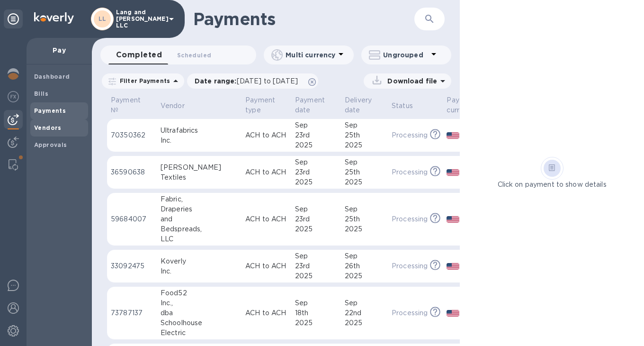 The image size is (644, 346). What do you see at coordinates (132, 313) in the screenshot?
I see `p: 73787137` at bounding box center [132, 313].